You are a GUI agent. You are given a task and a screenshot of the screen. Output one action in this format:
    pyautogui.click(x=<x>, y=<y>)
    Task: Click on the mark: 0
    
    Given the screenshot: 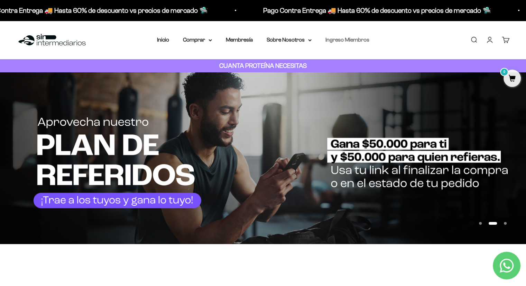 What is the action you would take?
    pyautogui.click(x=505, y=72)
    